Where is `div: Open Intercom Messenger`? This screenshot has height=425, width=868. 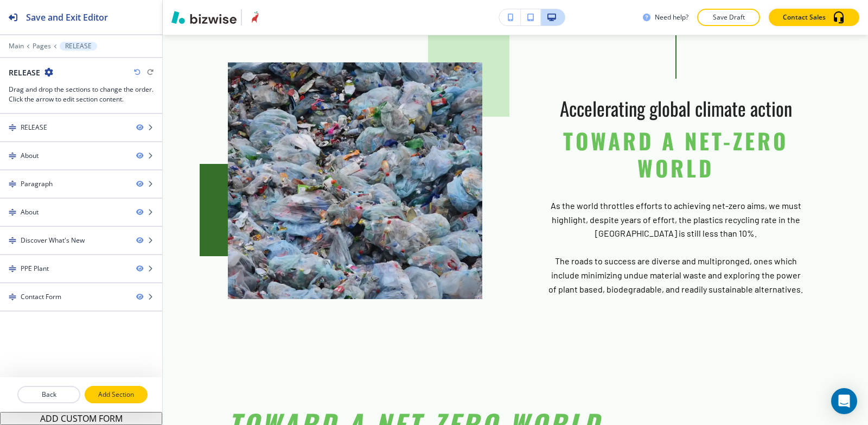 div: Open Intercom Messenger is located at coordinates (844, 401).